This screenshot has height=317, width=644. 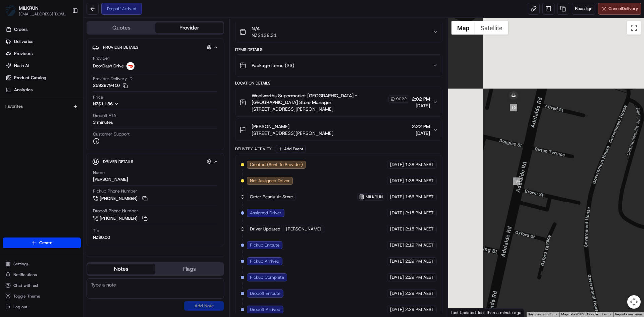 I want to click on button: Reassign, so click(x=584, y=9).